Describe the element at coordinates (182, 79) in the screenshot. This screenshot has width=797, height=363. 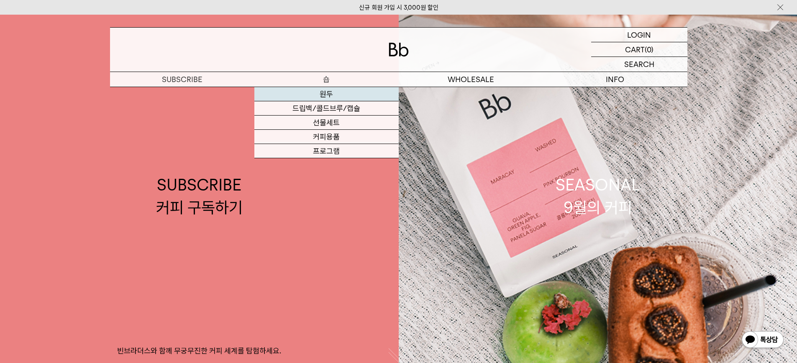
I see `a: SUBSCRIBE` at that location.